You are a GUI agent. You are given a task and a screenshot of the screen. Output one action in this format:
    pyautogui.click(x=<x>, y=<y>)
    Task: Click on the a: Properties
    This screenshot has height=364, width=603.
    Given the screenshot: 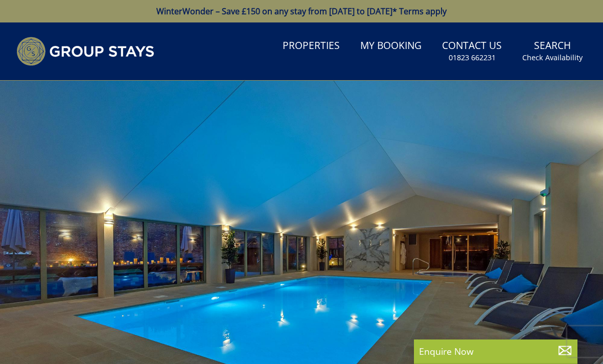 What is the action you would take?
    pyautogui.click(x=311, y=46)
    